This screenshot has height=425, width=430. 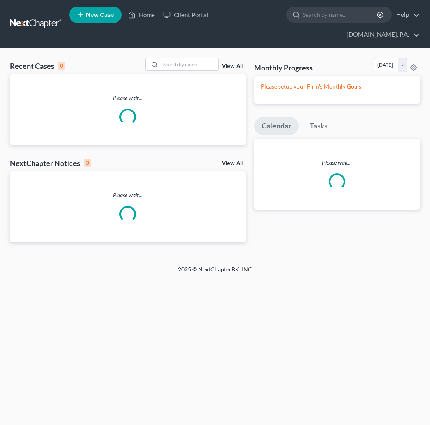 What do you see at coordinates (337, 86) in the screenshot?
I see `p: Please setup your Firm's Monthly Goals` at bounding box center [337, 86].